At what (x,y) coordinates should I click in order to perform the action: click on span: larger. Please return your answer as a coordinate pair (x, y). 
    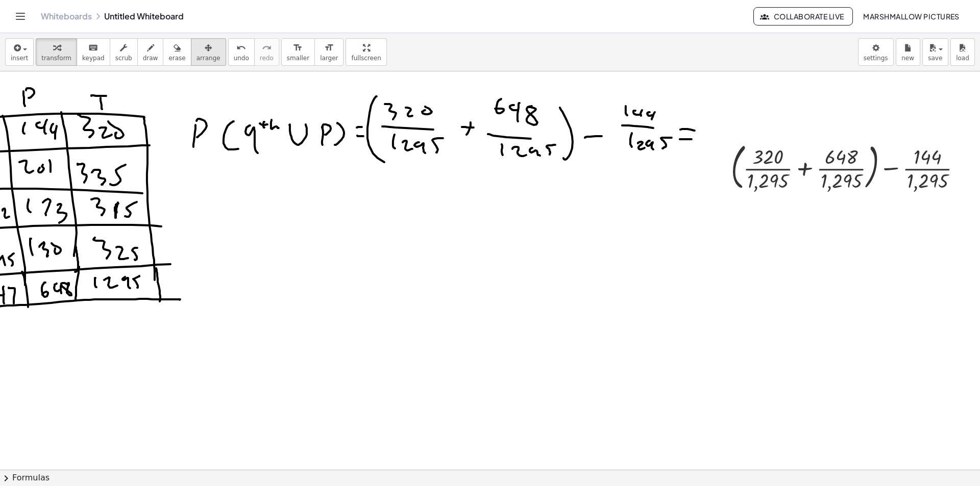
    Looking at the image, I should click on (328, 58).